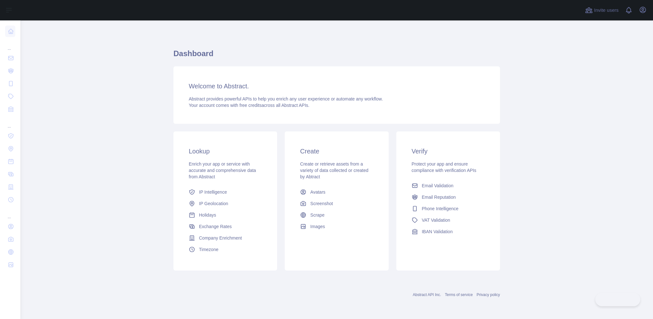  I want to click on span: Enrich your app or service with accurate and comprehensive data from Abstract, so click(222, 170).